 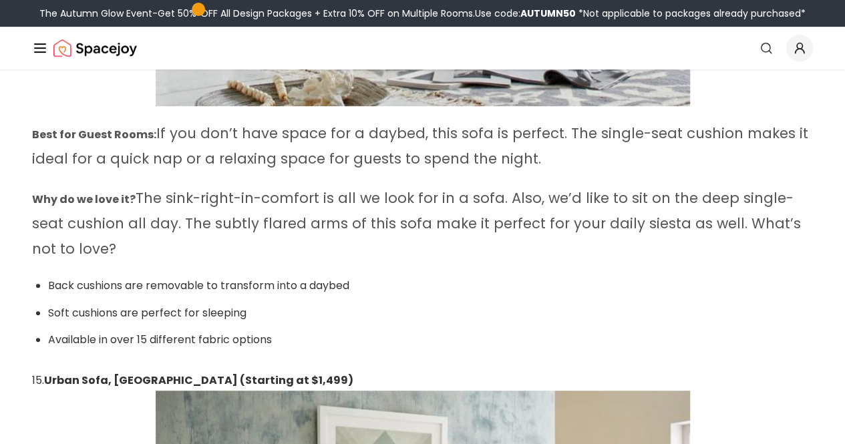 What do you see at coordinates (422, 48) in the screenshot?
I see `nav: Global` at bounding box center [422, 48].